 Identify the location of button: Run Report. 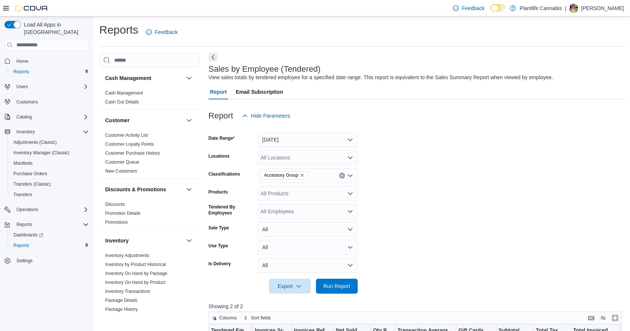
(337, 286).